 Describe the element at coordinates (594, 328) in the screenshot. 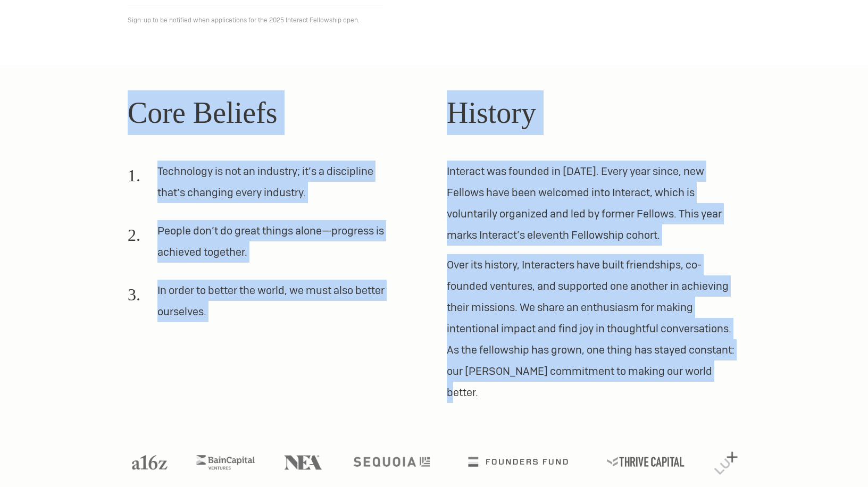

I see `p: Over its history, Interacters have built friendships, co-founded ventures, and supported one anot...` at that location.